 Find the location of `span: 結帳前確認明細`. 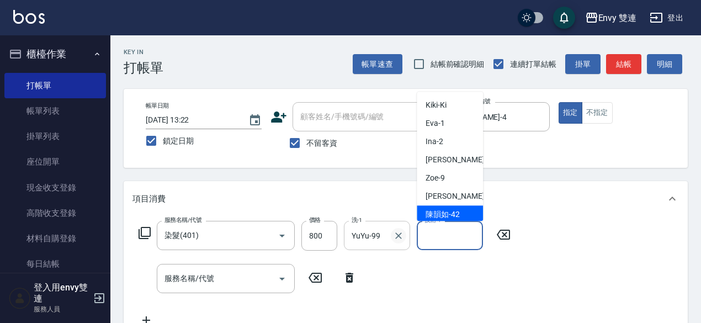

span: 結帳前確認明細 is located at coordinates (458, 64).